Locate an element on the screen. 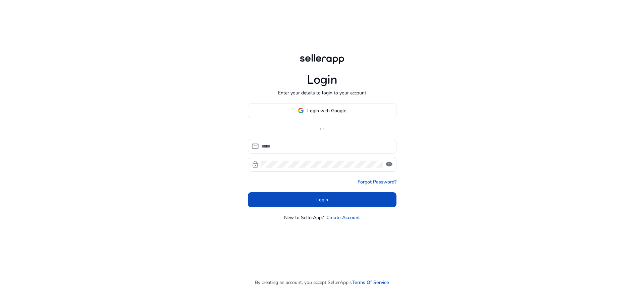  span: Login is located at coordinates (322, 199).